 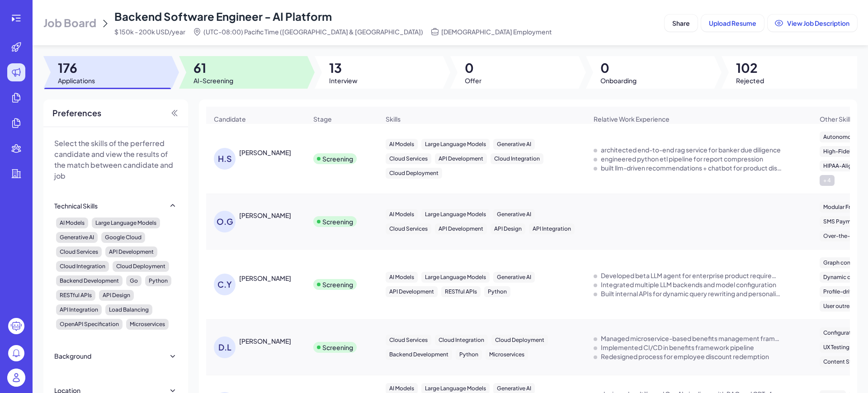 I want to click on div: O.G, so click(x=225, y=222).